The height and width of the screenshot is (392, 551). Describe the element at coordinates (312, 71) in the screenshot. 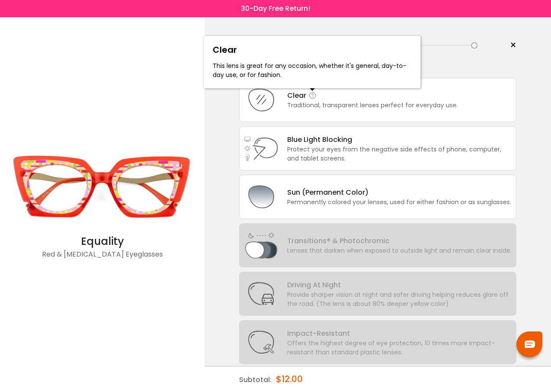

I see `div: This lens is great for any occasion, whether it's general, day-to-day use, or for fashion.` at that location.